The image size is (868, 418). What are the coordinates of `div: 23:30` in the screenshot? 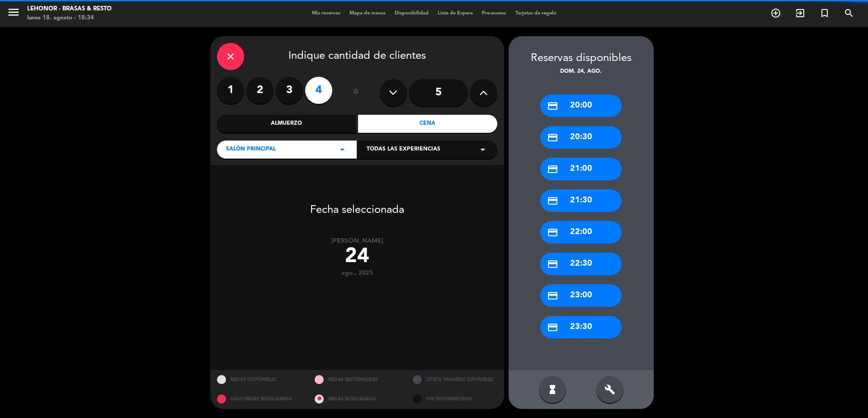 It's located at (581, 327).